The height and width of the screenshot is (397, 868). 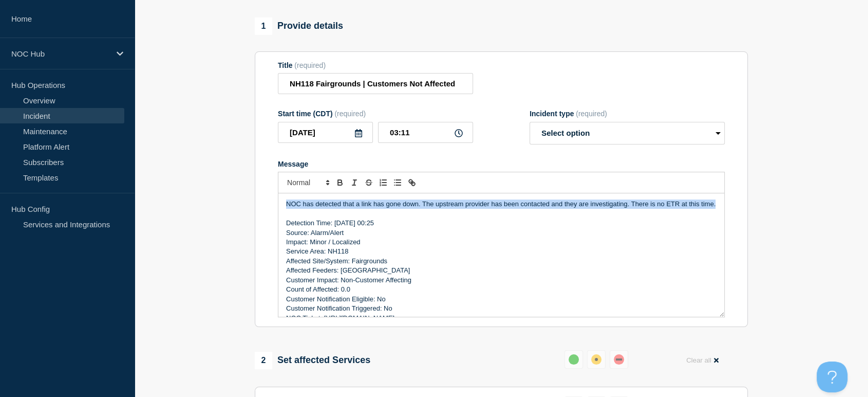 What do you see at coordinates (501, 205) in the screenshot?
I see `p: NOC has detected that a link has gone down. The upstream provider has been contacted and they are...` at bounding box center [501, 205].